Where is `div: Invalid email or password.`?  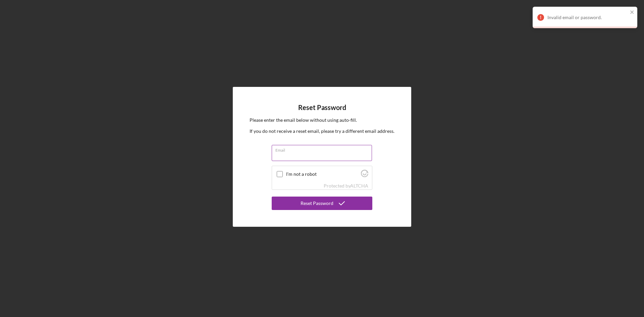 div: Invalid email or password. is located at coordinates (588, 17).